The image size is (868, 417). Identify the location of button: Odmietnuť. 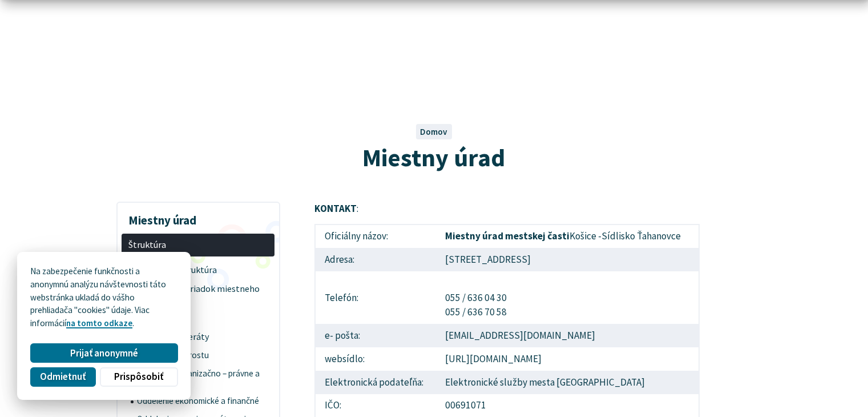
(63, 377).